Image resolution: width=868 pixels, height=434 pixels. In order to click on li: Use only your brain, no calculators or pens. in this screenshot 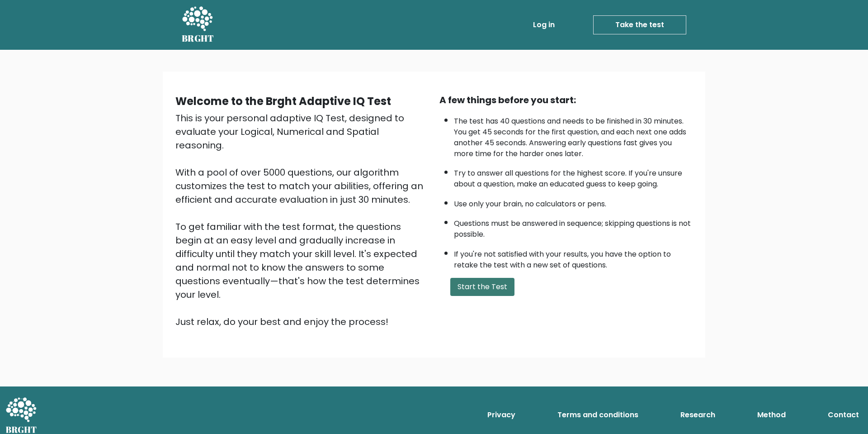, I will do `click(574, 202)`.